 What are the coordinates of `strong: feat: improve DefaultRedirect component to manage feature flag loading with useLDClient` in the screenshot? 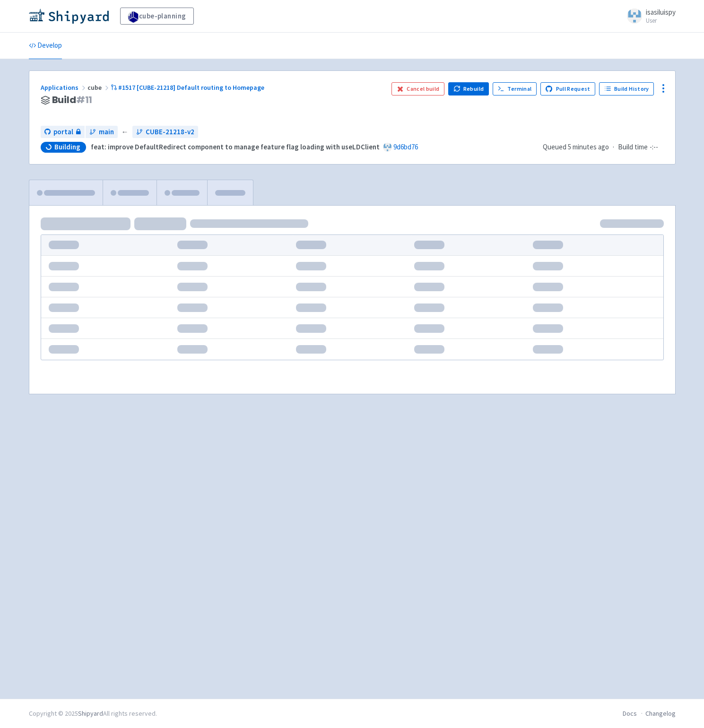 It's located at (235, 146).